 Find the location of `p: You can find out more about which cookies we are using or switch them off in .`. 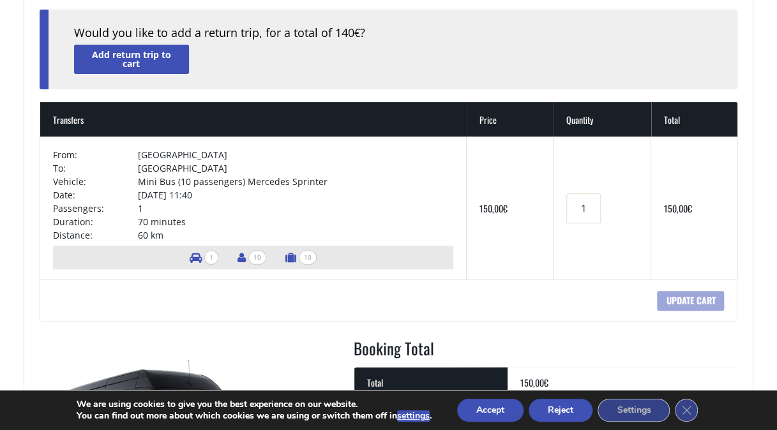

p: You can find out more about which cookies we are using or switch them off in . is located at coordinates (254, 416).